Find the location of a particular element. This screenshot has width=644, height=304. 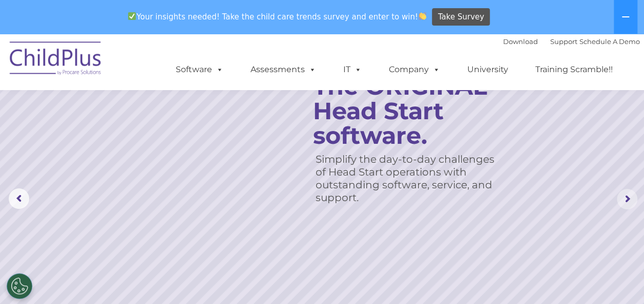

a: Take Survey is located at coordinates (460, 17).